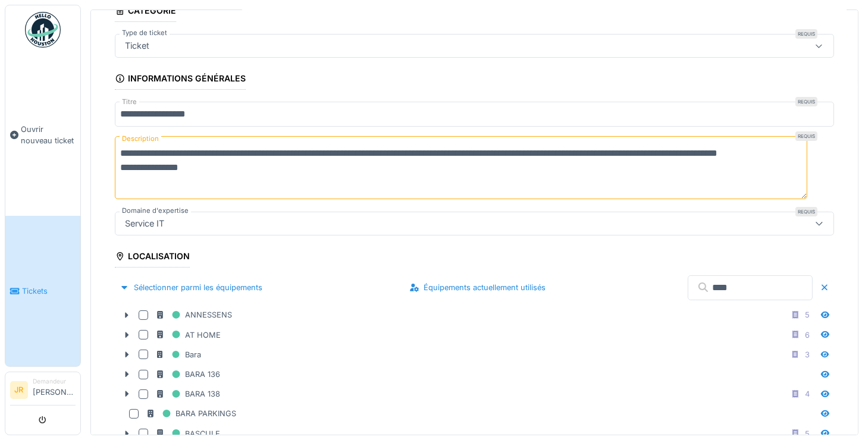 The image size is (868, 440). What do you see at coordinates (54, 381) in the screenshot?
I see `div: Demandeur` at bounding box center [54, 381].